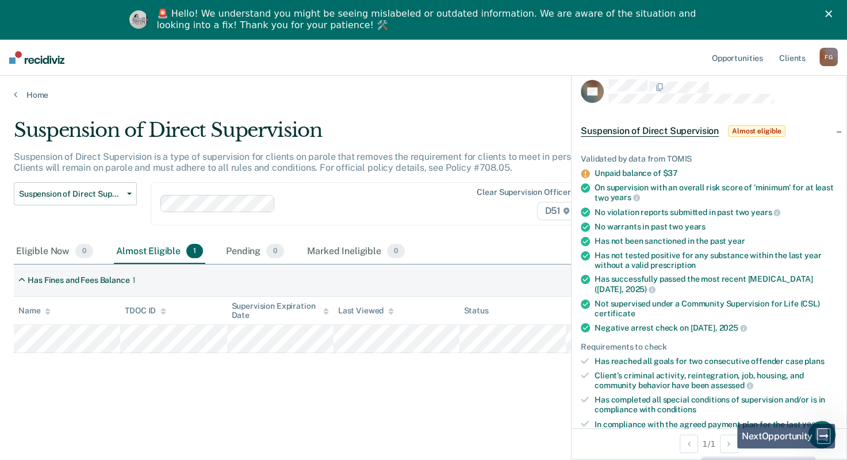 The width and height of the screenshot is (847, 460). I want to click on div: Last Viewed, so click(366, 311).